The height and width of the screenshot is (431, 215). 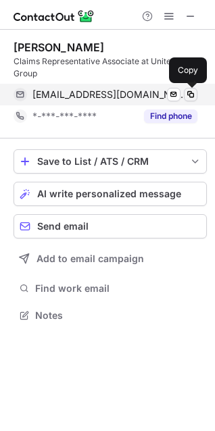 What do you see at coordinates (110, 194) in the screenshot?
I see `button: AI write personalized message` at bounding box center [110, 194].